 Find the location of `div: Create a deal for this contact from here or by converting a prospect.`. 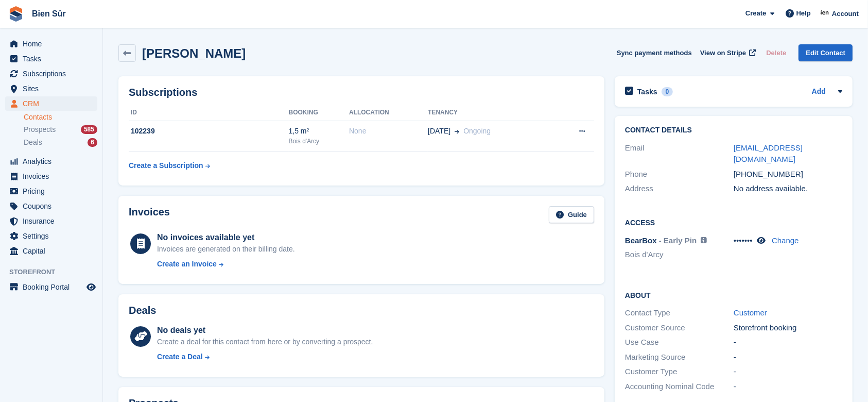

div: Create a deal for this contact from here or by converting a prospect. is located at coordinates (265, 342).